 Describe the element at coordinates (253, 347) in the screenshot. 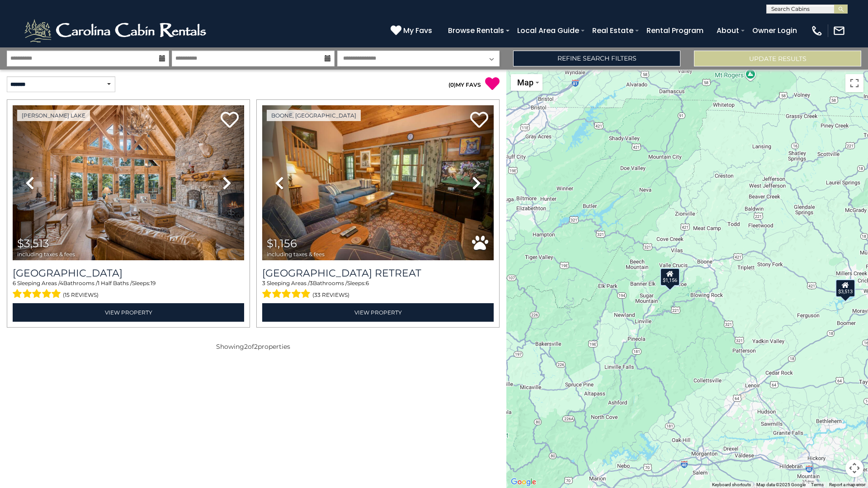

I see `p: Showing of properties` at that location.